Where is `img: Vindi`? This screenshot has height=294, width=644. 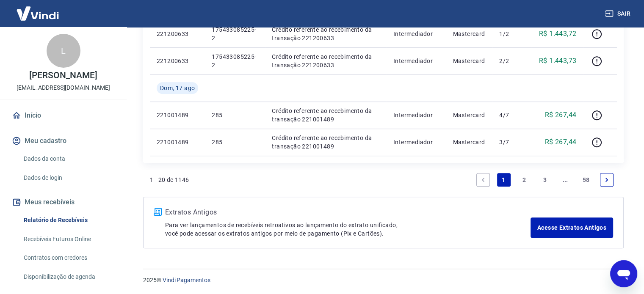
img: Vindi is located at coordinates (38, 13).